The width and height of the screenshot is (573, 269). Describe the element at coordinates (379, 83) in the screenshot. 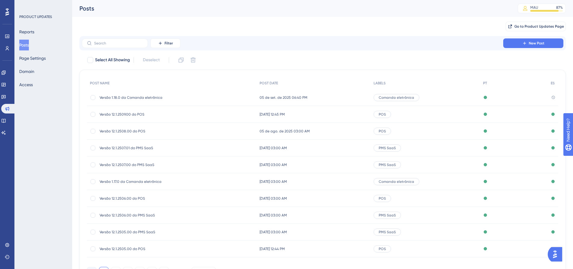

I see `span: LABELS` at that location.